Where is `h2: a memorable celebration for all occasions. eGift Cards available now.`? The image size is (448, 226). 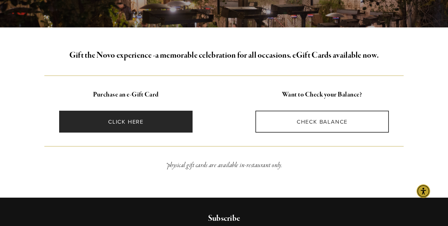 h2: a memorable celebration for all occasions. eGift Cards available now. is located at coordinates (224, 55).